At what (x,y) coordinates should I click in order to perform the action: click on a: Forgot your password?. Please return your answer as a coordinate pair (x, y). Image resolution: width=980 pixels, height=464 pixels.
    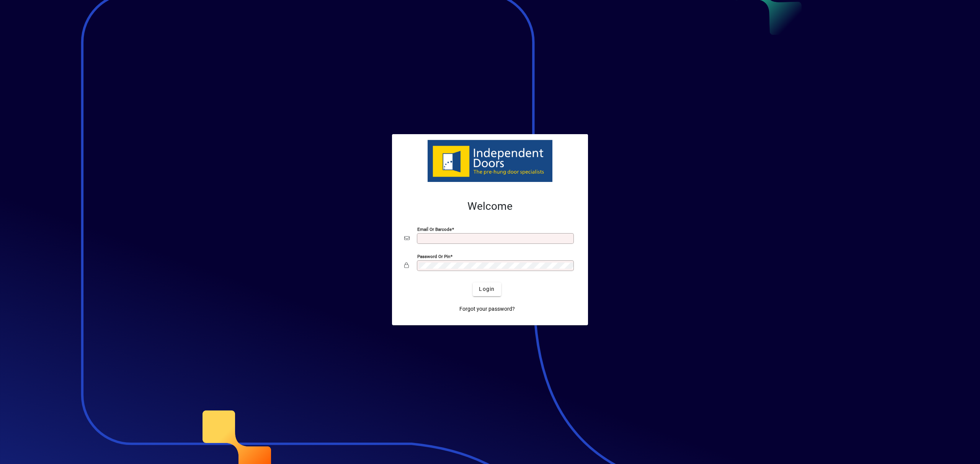
    Looking at the image, I should click on (487, 309).